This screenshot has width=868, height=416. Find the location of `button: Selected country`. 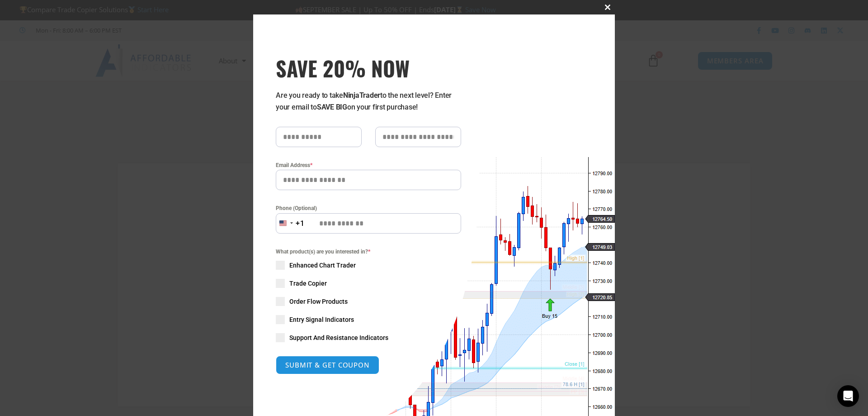

button: Selected country is located at coordinates (290, 223).